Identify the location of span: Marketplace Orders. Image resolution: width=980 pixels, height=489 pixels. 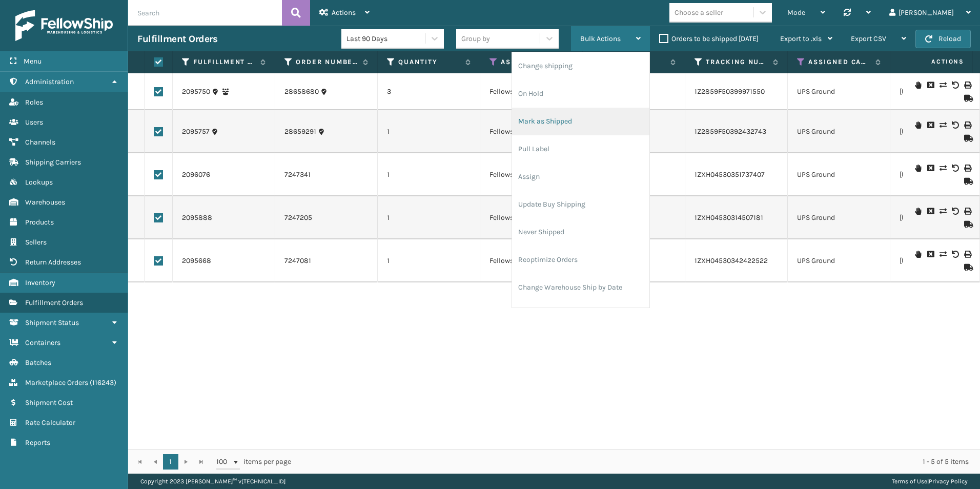
(56, 382).